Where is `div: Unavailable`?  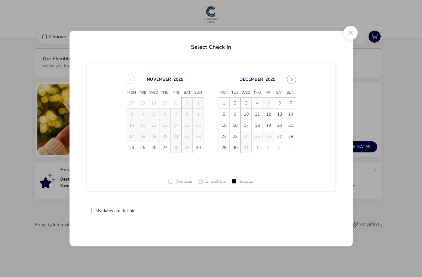
div: Unavailable is located at coordinates (211, 181).